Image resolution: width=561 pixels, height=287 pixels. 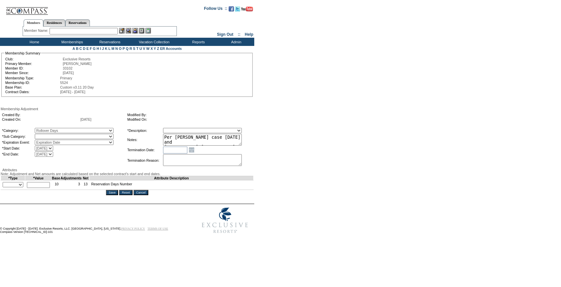 What do you see at coordinates (87, 49) in the screenshot?
I see `a: E` at bounding box center [87, 49].